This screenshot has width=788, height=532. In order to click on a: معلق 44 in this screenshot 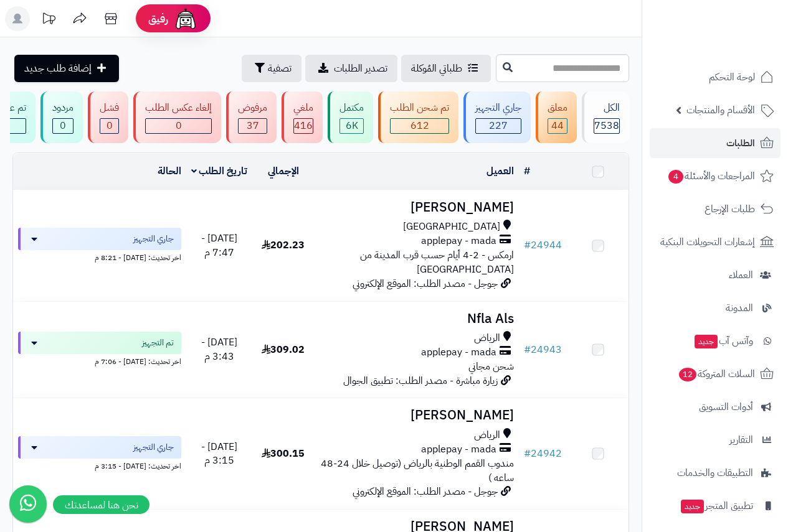, I will do `click(557, 117)`.